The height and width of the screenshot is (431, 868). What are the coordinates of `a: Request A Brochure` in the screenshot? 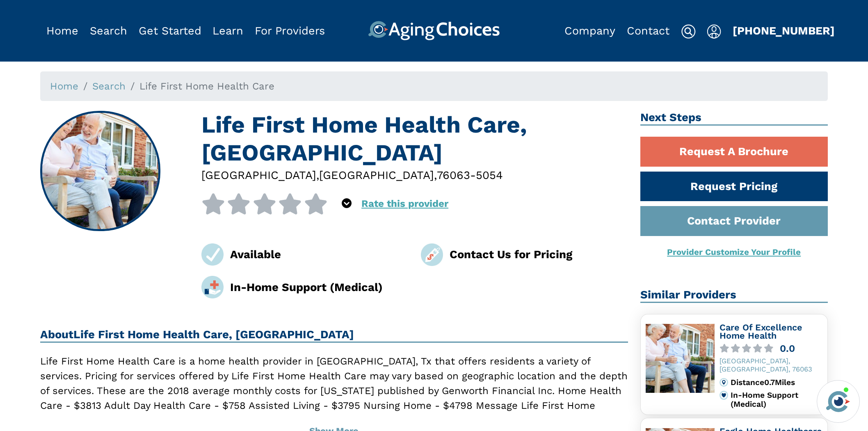 It's located at (735, 151).